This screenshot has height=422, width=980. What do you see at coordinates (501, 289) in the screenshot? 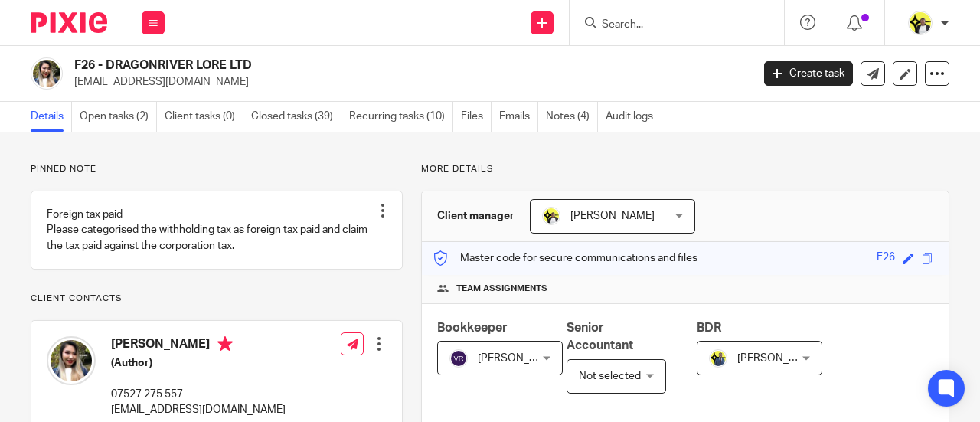
I see `span: Team assignments` at bounding box center [501, 289].